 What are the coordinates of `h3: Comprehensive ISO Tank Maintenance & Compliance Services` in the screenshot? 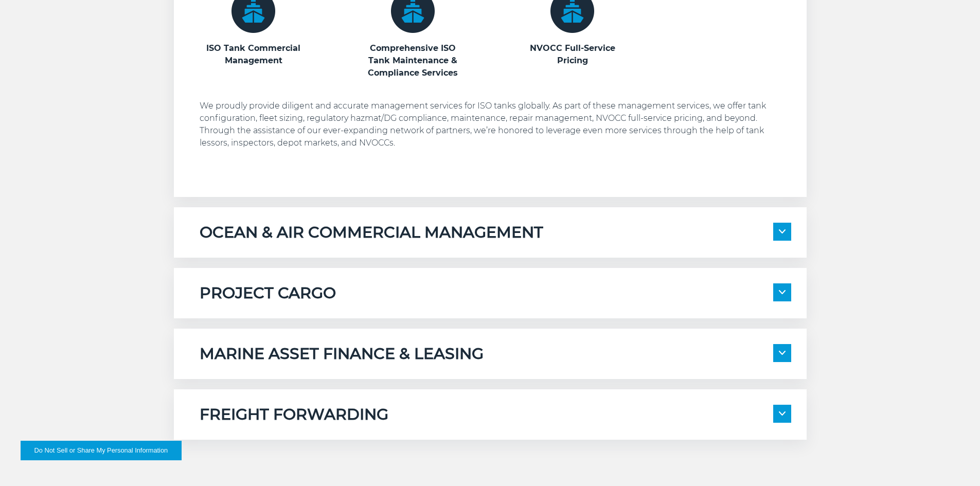 It's located at (413, 61).